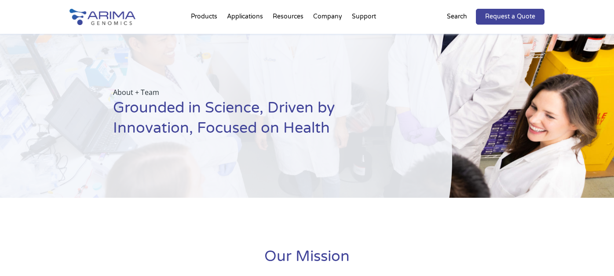 The width and height of the screenshot is (614, 276). Describe the element at coordinates (307, 260) in the screenshot. I see `h1: Our Mission` at that location.